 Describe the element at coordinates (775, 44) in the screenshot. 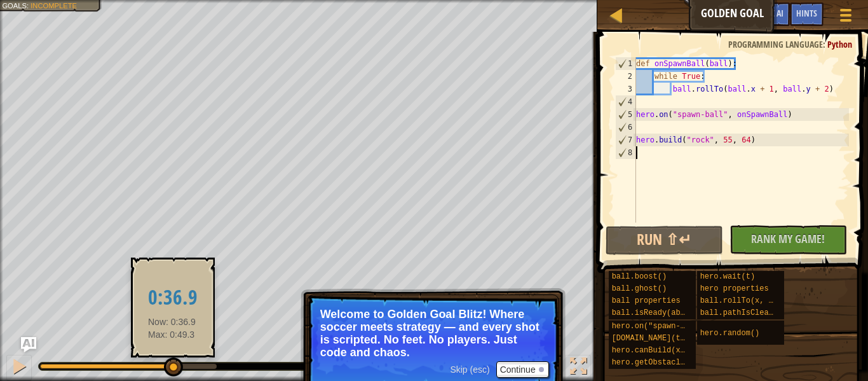

I see `span: Programming language` at that location.